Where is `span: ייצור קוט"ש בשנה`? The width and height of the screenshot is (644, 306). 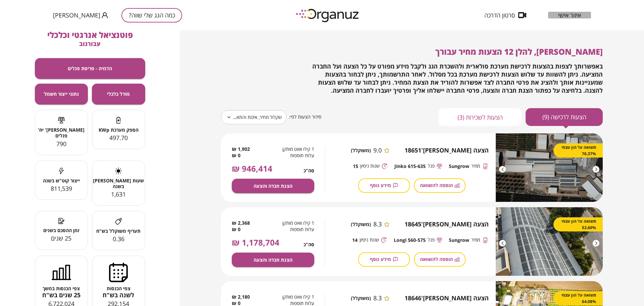
span: ייצור קוט"ש בשנה is located at coordinates (61, 181).